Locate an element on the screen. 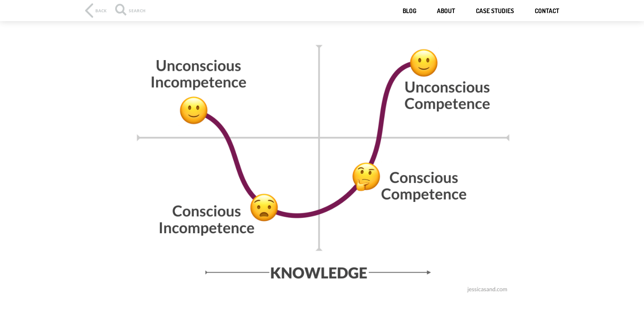 This screenshot has width=644, height=309. div: Search is located at coordinates (130, 12).